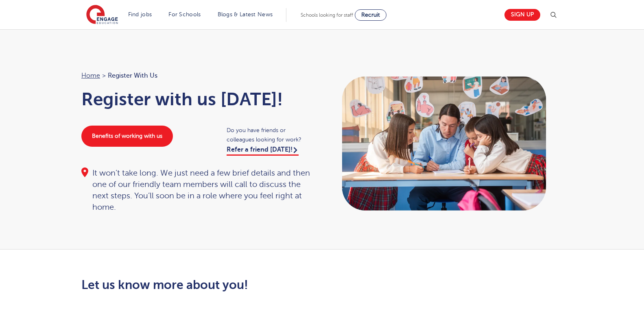  What do you see at coordinates (126, 136) in the screenshot?
I see `a: Benefits of working with us` at bounding box center [126, 136].